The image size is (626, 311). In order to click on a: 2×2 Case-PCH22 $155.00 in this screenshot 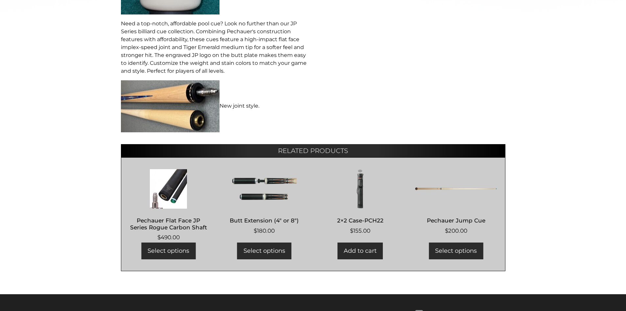, I will do `click(360, 202)`.